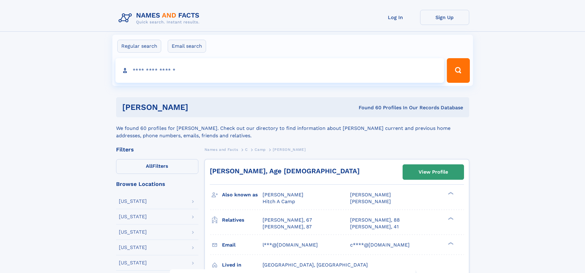 The width and height of the screenshot is (585, 273). I want to click on div: Found 60 Profiles In Our Records Database, so click(368, 108).